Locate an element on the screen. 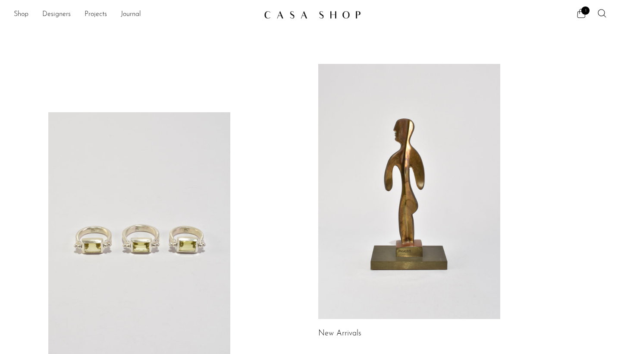  a: Designers is located at coordinates (57, 15).